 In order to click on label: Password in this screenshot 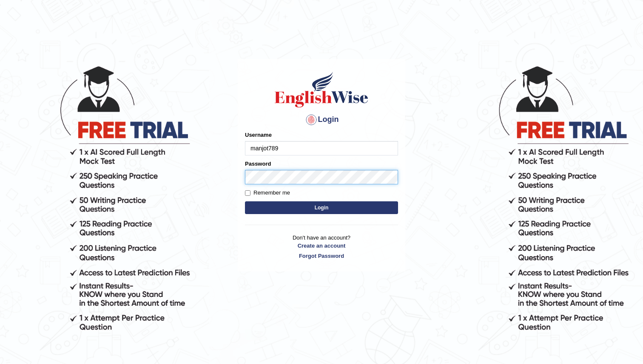, I will do `click(257, 164)`.